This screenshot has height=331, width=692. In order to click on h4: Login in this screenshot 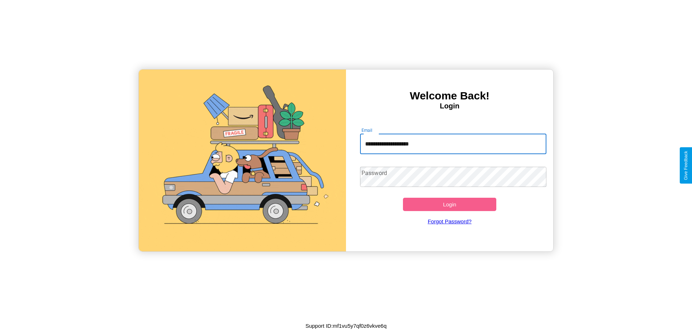, I will do `click(449, 106)`.